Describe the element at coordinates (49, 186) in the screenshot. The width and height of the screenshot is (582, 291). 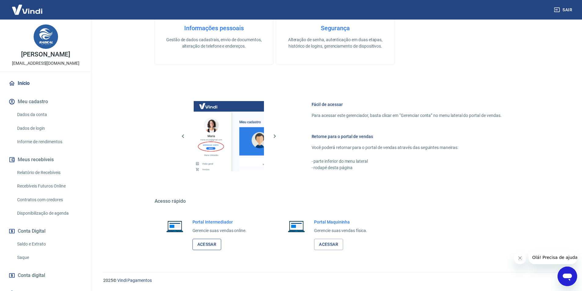
I see `a: Recebíveis Futuros Online` at that location.